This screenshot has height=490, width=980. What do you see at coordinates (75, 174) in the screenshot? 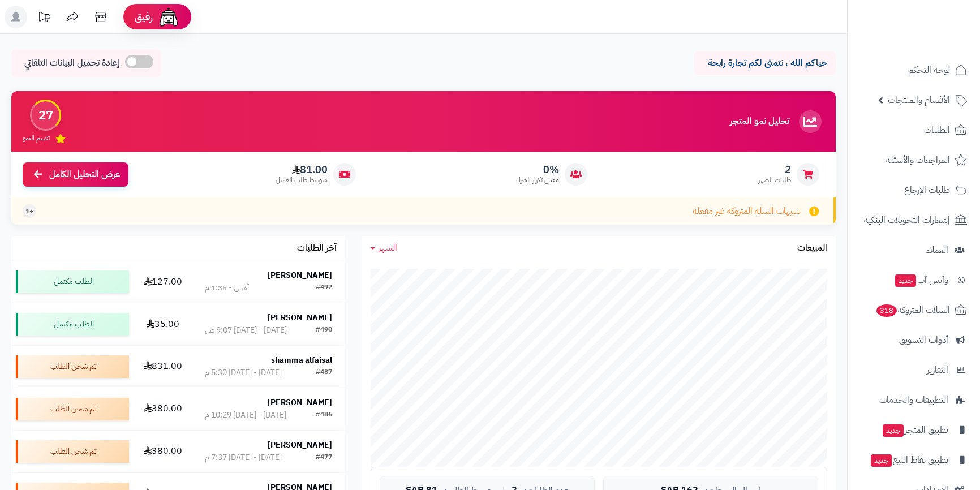
I see `a: عرض التحليل الكامل` at bounding box center [75, 174].